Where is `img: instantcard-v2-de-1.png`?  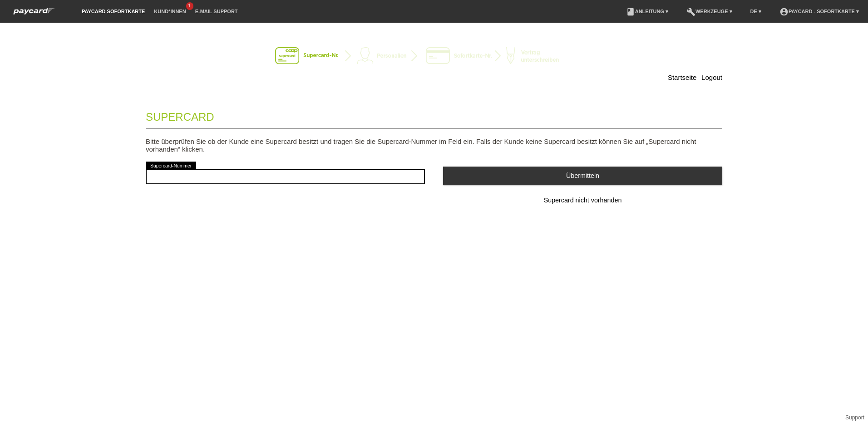 img: instantcard-v2-de-1.png is located at coordinates (434, 56).